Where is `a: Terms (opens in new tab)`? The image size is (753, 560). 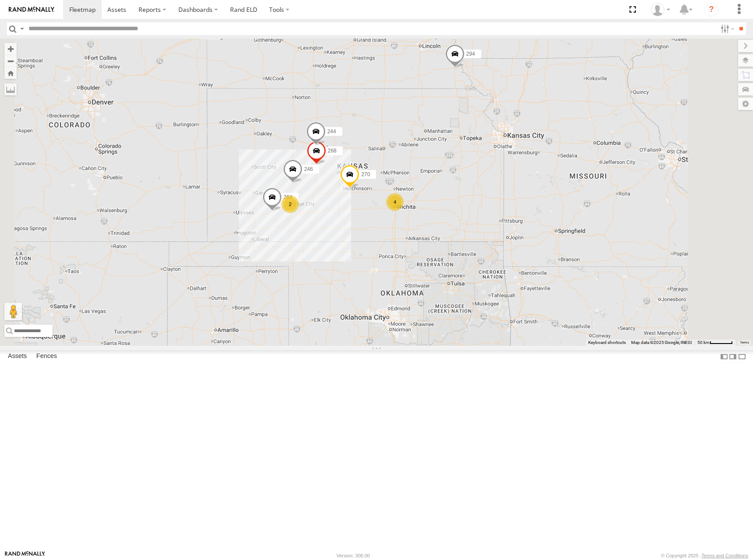
a: Terms (opens in new tab) is located at coordinates (744, 342).